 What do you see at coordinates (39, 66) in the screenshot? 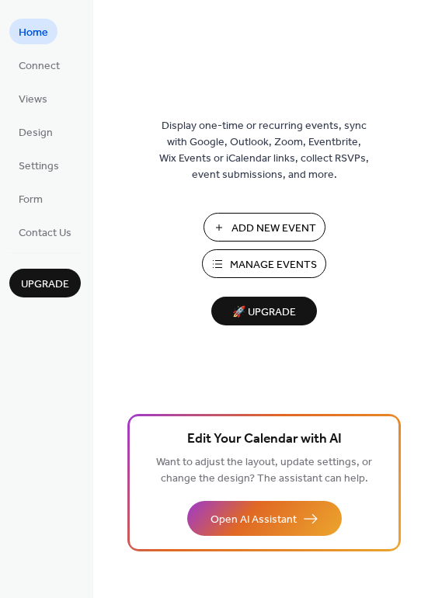
I see `span: Connect` at bounding box center [39, 66].